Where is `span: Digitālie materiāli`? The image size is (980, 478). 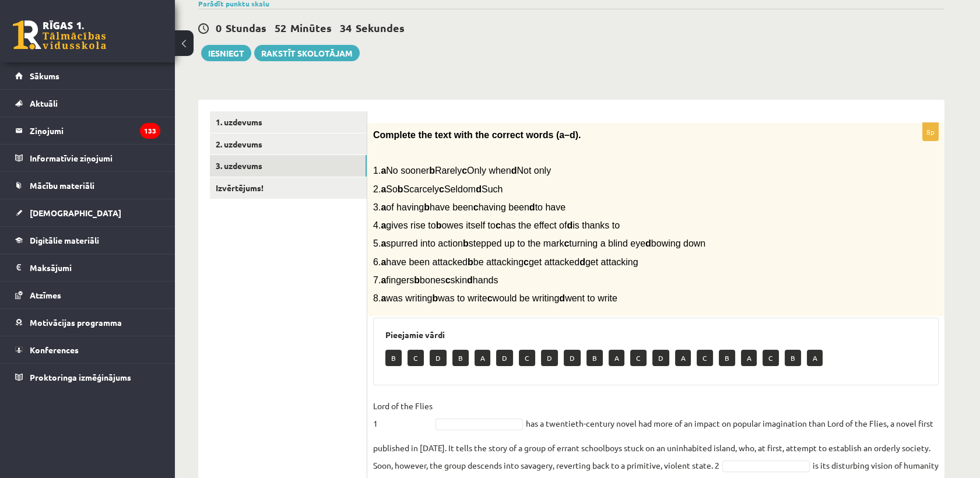
span: Digitālie materiāli is located at coordinates (64, 240).